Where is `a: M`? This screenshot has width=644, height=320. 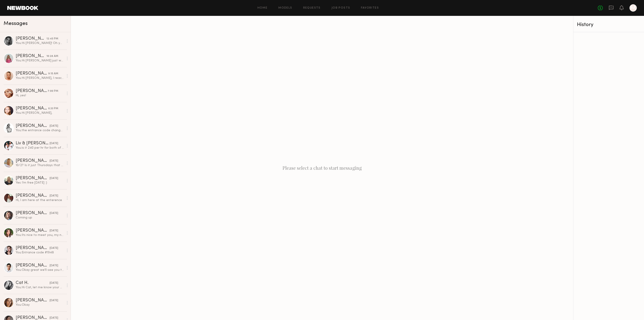 a: M is located at coordinates (634, 8).